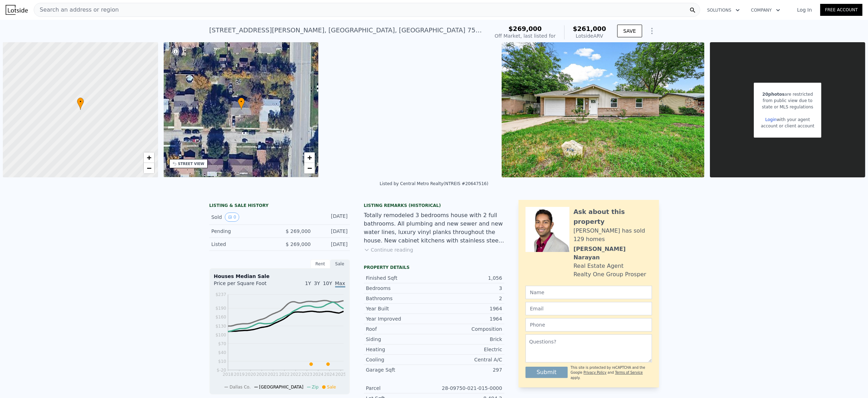 The image size is (868, 398). I want to click on span: Zip, so click(315, 387).